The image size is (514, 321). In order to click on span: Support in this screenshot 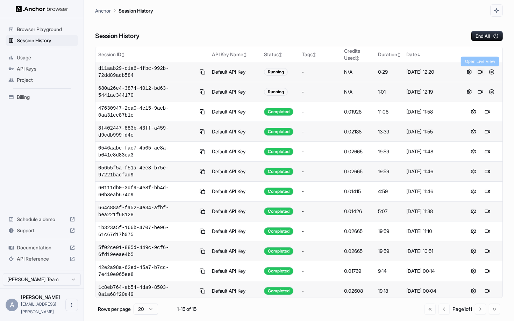, I will do `click(42, 231)`.